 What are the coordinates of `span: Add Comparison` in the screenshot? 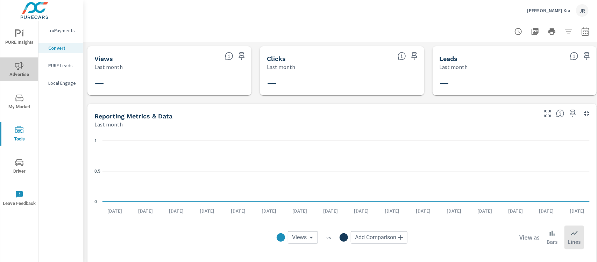 It's located at (376, 237).